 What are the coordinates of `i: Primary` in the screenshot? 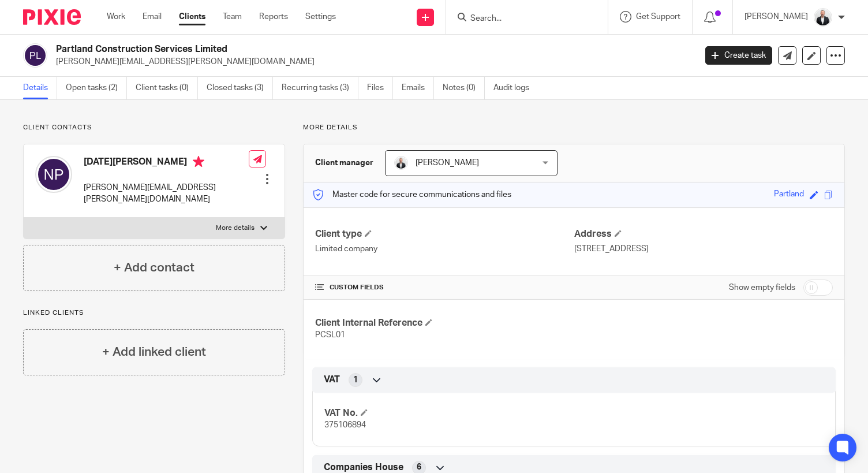 It's located at (198, 162).